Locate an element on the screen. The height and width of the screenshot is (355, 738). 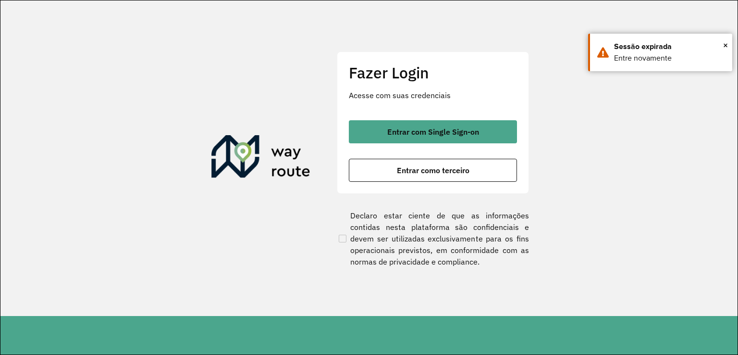
label: Declaro estar ciente de que as informações contidas nesta plataforma são confidenciais e devem se... is located at coordinates (433, 238).